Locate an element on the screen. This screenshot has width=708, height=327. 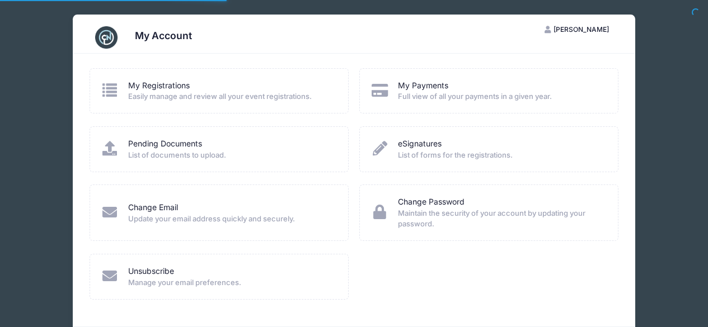
a: Change Password is located at coordinates (431, 202).